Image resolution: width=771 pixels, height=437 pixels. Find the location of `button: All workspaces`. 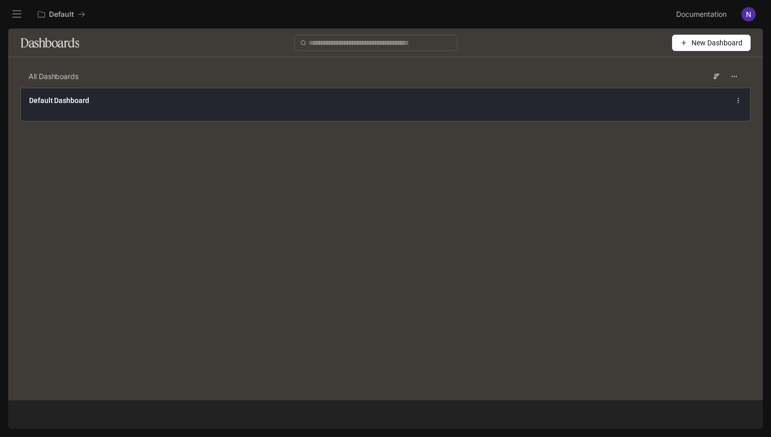

button: All workspaces is located at coordinates (61, 14).